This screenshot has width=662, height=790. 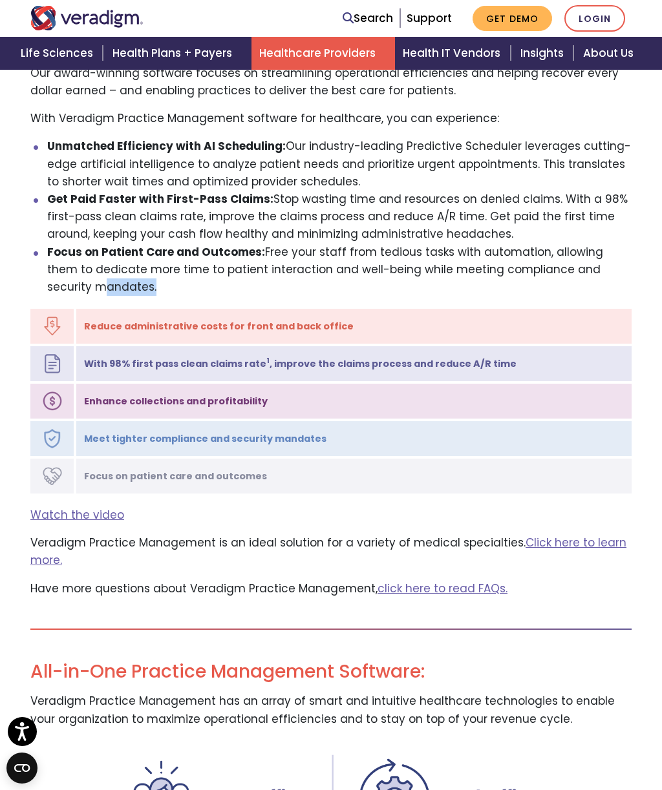 What do you see at coordinates (453, 53) in the screenshot?
I see `a: Health IT Vendors` at bounding box center [453, 53].